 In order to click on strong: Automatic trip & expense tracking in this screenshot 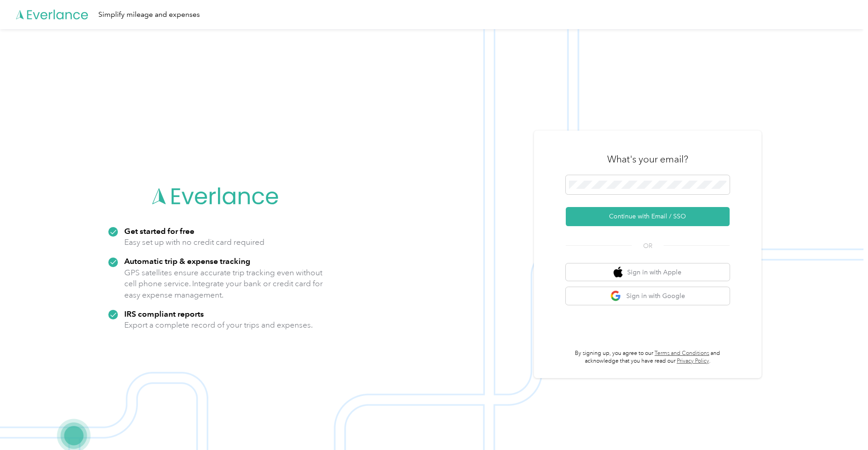, I will do `click(187, 261)`.